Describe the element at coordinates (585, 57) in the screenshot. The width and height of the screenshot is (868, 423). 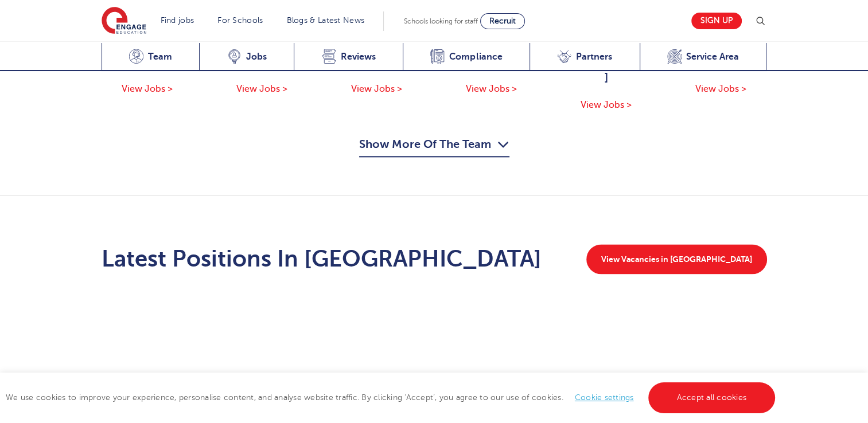
I see `a: Partners` at that location.